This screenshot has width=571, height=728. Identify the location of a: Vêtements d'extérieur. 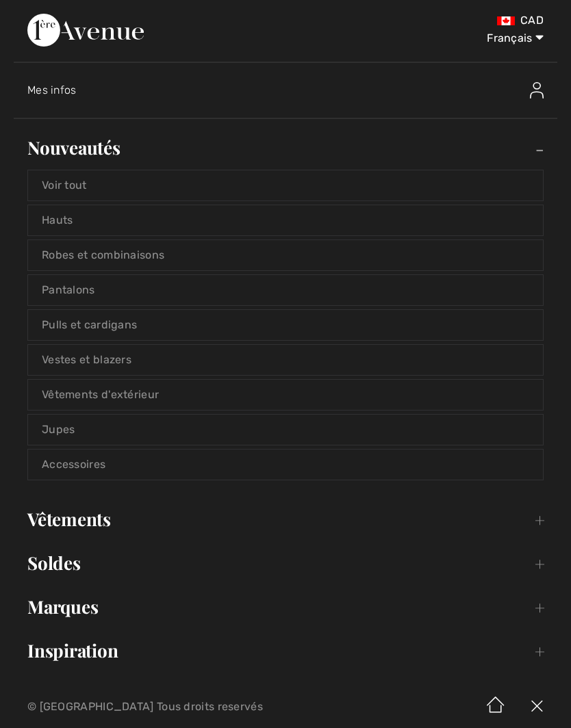
(286, 395).